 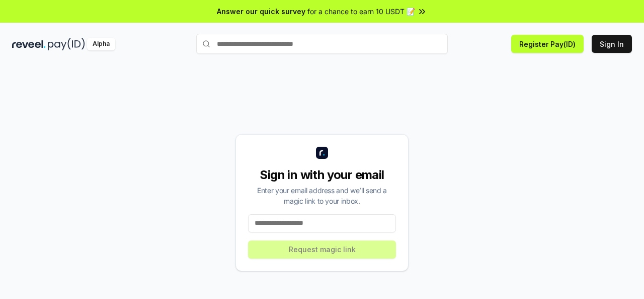 I want to click on img: reveel_dark, so click(x=29, y=44).